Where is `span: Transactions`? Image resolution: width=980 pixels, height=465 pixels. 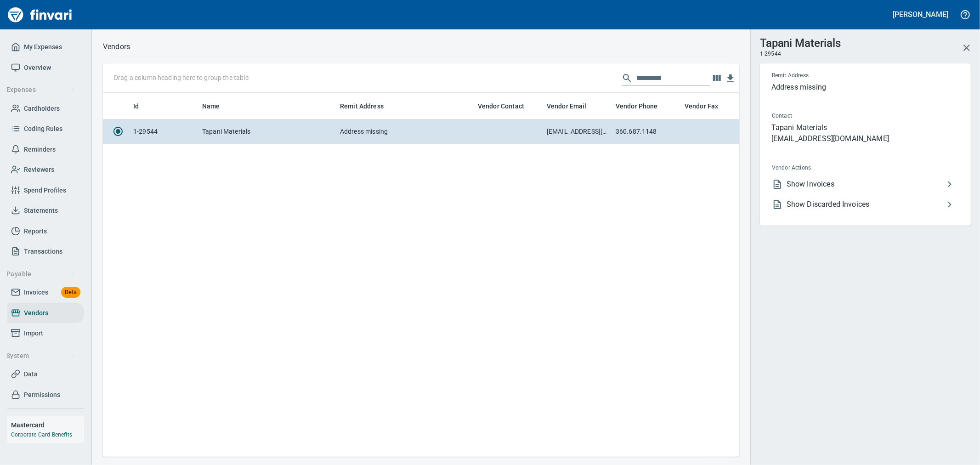
span: Transactions is located at coordinates (43, 251).